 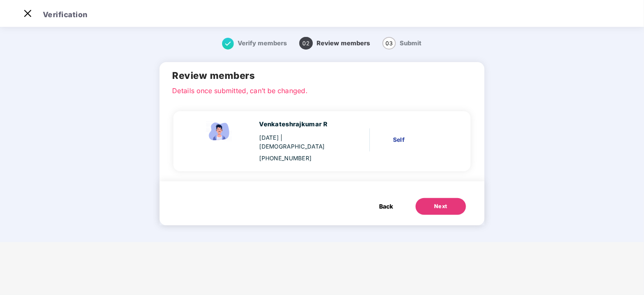 I want to click on span: 02, so click(x=306, y=43).